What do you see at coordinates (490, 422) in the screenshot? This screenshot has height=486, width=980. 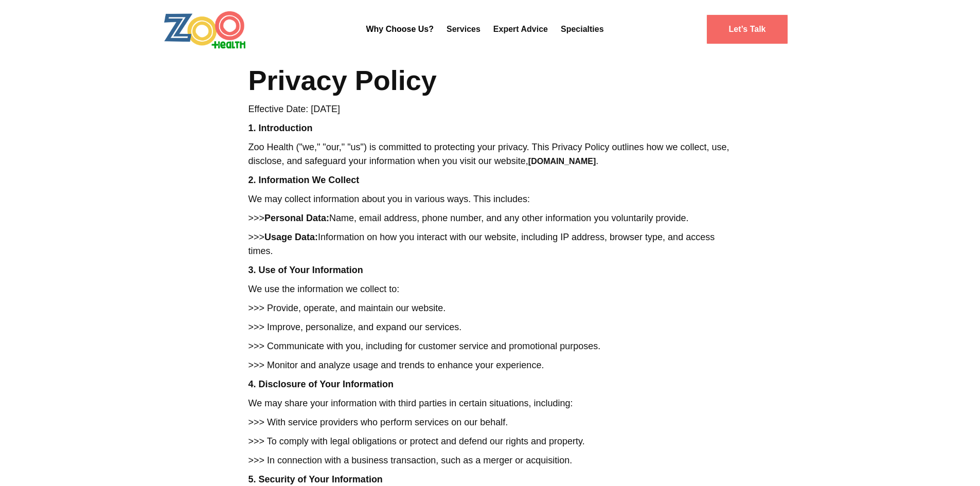 I see `p: >>> With service providers who perform services on our behalf.` at bounding box center [490, 422].